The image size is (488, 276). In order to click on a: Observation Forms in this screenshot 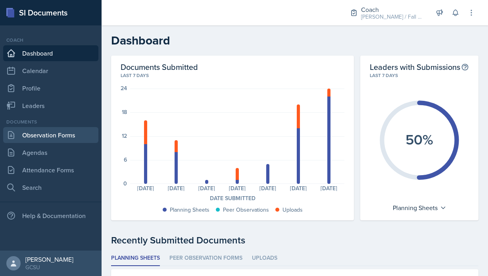, I will do `click(51, 135)`.